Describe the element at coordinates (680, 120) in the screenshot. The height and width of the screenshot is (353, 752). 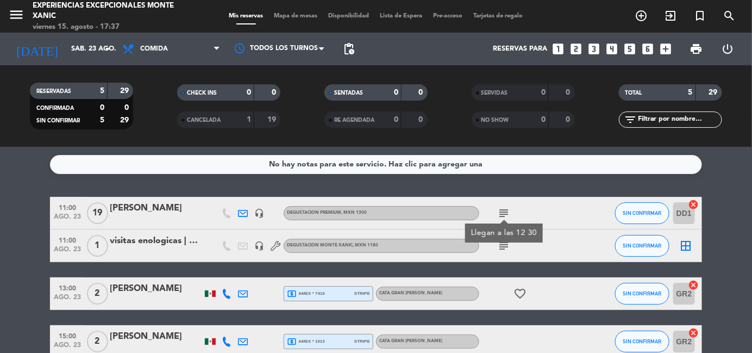
I see `input: Filtrar por nombre...` at that location.